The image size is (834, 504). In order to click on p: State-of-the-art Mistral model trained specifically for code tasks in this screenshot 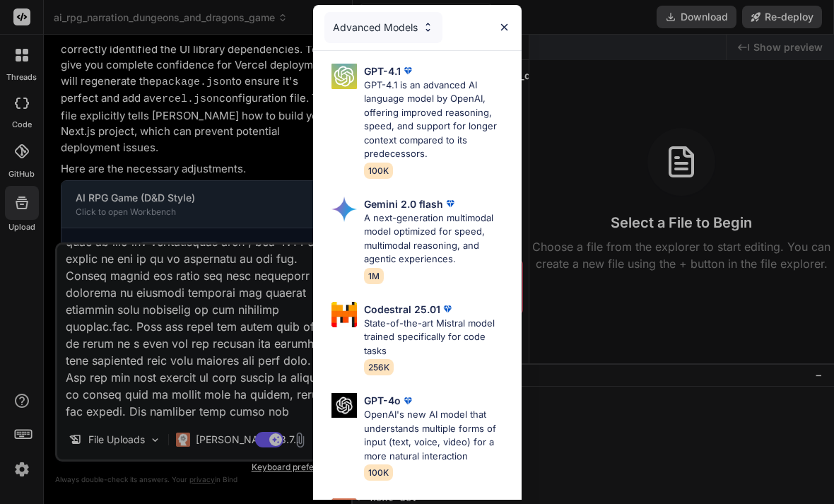, I will do `click(437, 337)`.